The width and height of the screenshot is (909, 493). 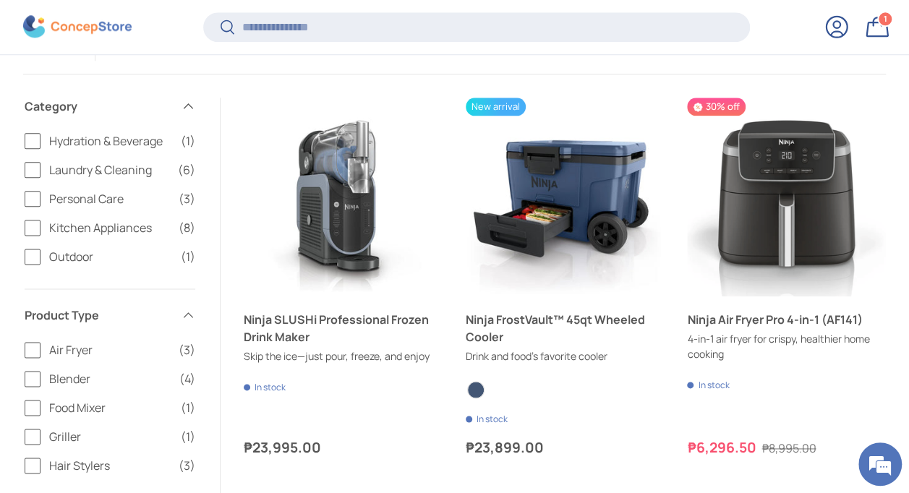 I want to click on span: Blender, so click(x=110, y=379).